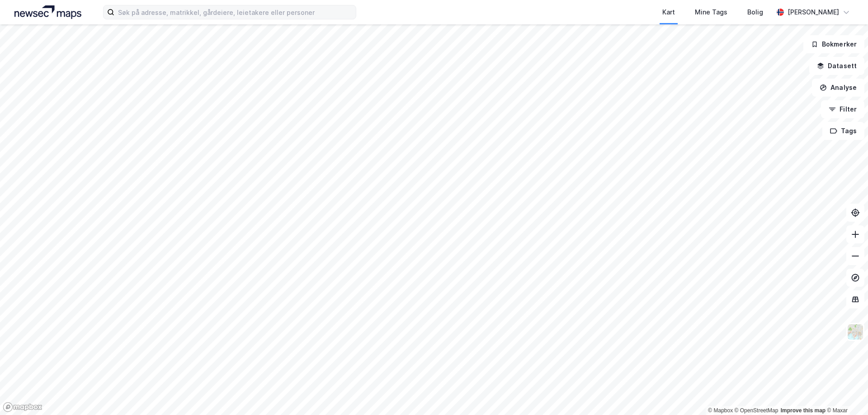 Image resolution: width=868 pixels, height=415 pixels. I want to click on img: Z, so click(856, 332).